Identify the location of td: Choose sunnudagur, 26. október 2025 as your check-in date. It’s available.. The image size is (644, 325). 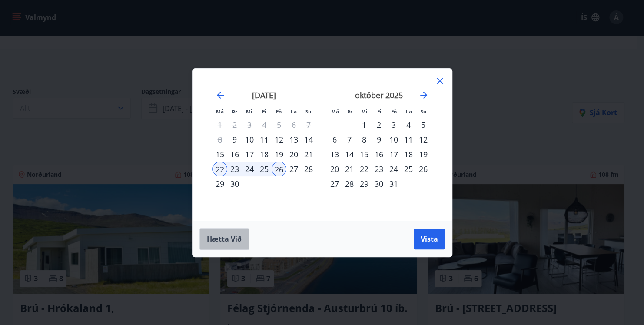
(424, 169).